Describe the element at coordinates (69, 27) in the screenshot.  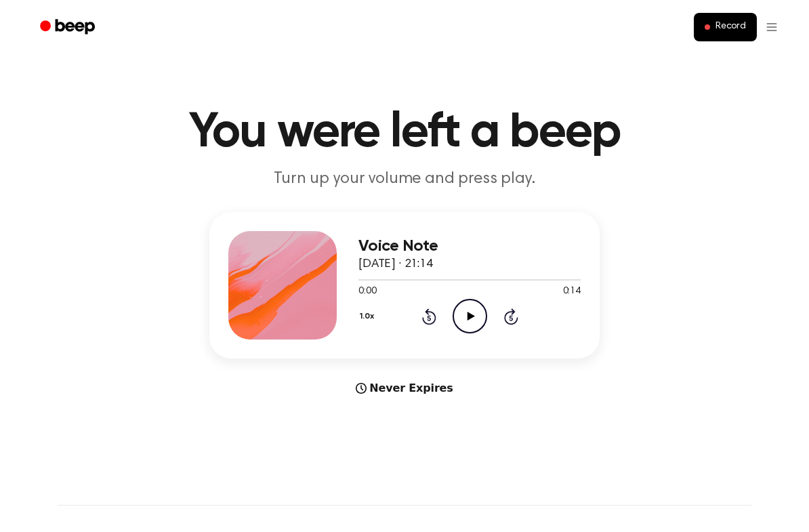
I see `a: Beep` at that location.